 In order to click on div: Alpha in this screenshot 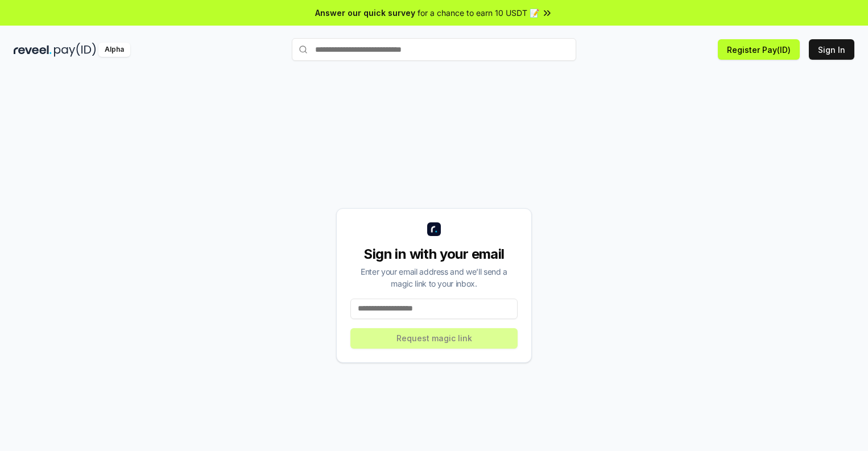, I will do `click(114, 49)`.